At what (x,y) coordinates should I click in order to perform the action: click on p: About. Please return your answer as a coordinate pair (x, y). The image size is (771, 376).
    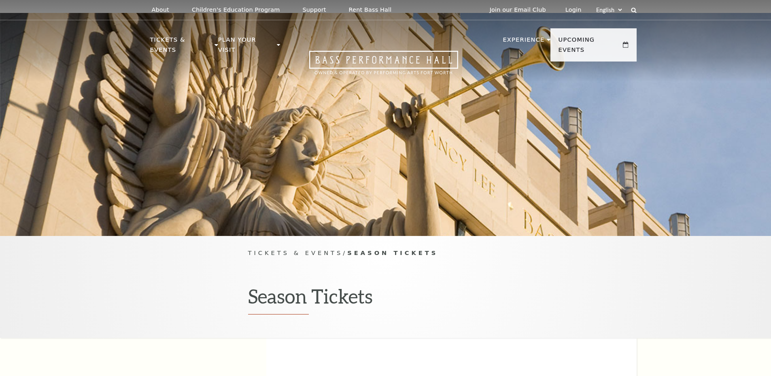
    Looking at the image, I should click on (160, 10).